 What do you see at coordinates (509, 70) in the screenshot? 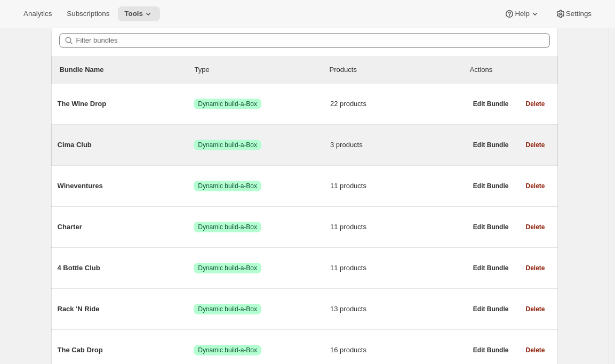
I see `div: Actions` at bounding box center [509, 70].